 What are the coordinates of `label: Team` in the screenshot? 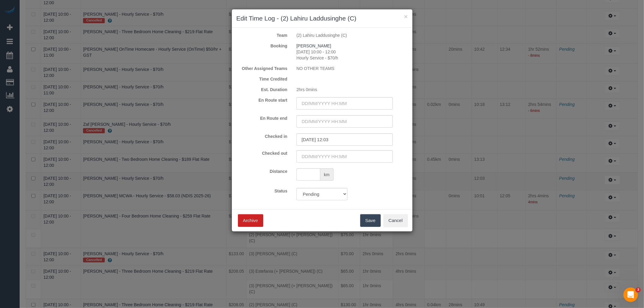 It's located at (262, 35).